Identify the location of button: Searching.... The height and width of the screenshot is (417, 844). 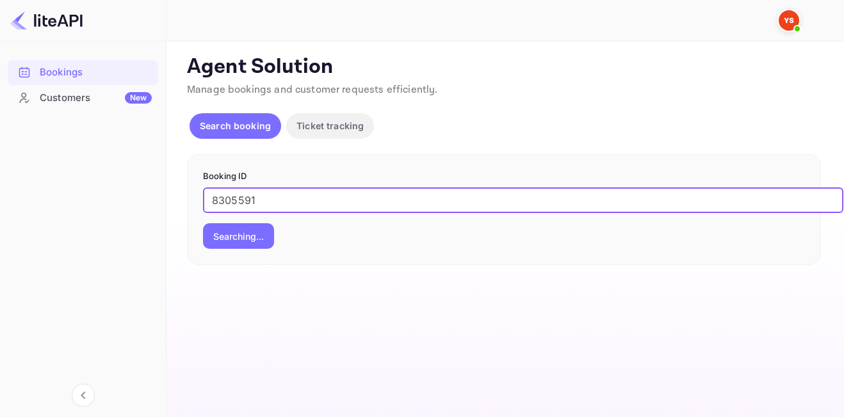
(238, 236).